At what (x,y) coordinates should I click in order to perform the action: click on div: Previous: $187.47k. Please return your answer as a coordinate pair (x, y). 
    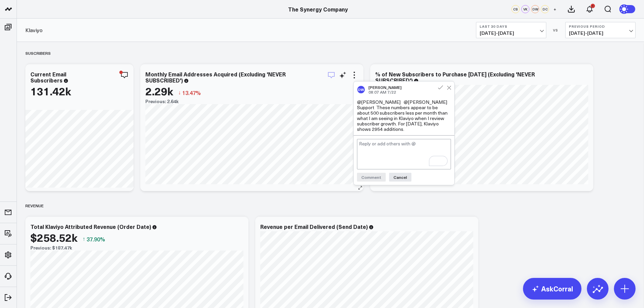
    Looking at the image, I should click on (137, 248).